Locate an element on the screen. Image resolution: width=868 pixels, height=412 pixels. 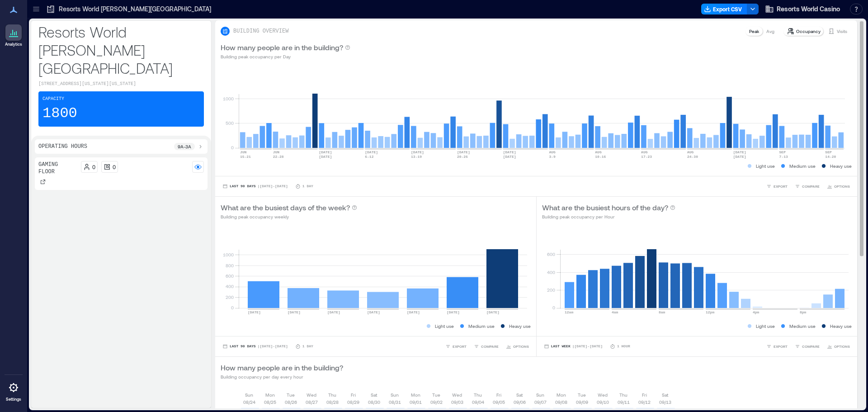
tspan: 500 is located at coordinates (229, 123).